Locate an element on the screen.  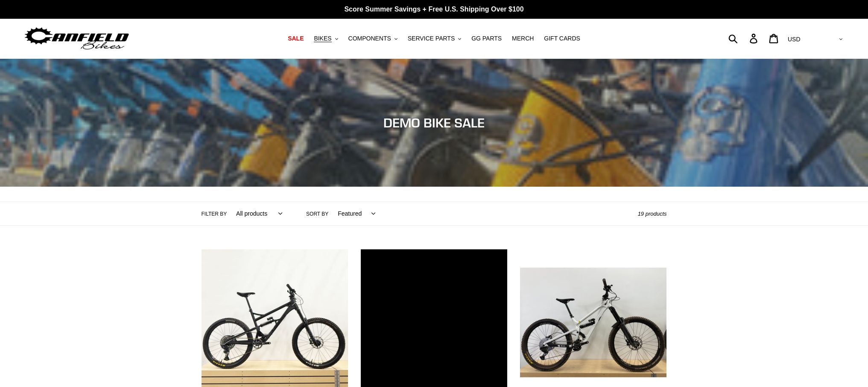
span: SERVICE PARTS is located at coordinates (431, 38).